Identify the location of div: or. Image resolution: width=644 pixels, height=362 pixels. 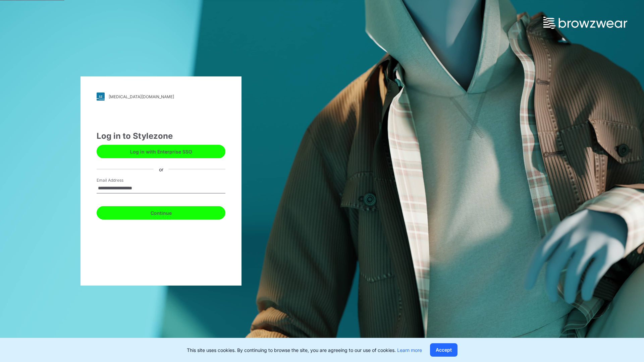
(161, 169).